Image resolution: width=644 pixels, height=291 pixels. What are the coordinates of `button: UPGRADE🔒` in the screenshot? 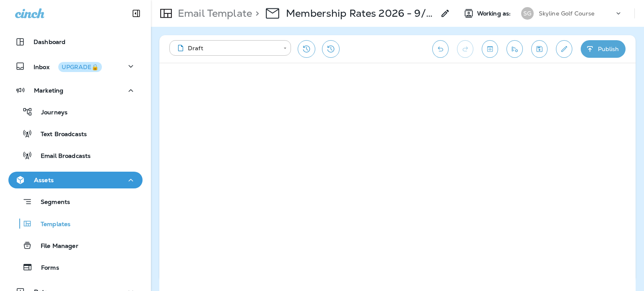 It's located at (80, 67).